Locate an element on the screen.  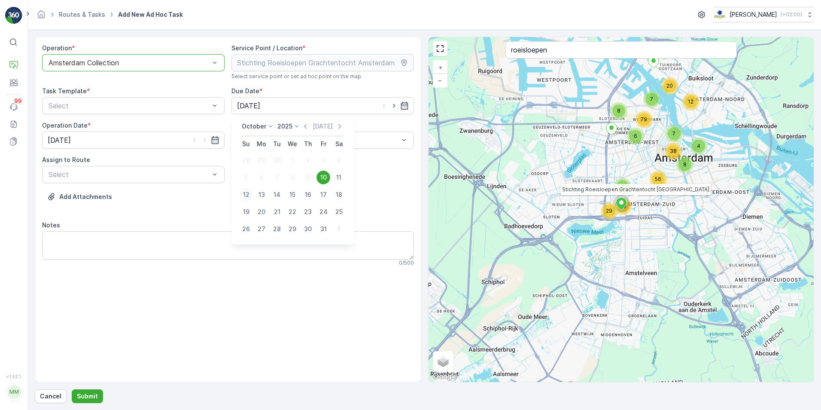
span: 7 is located at coordinates (651, 99).